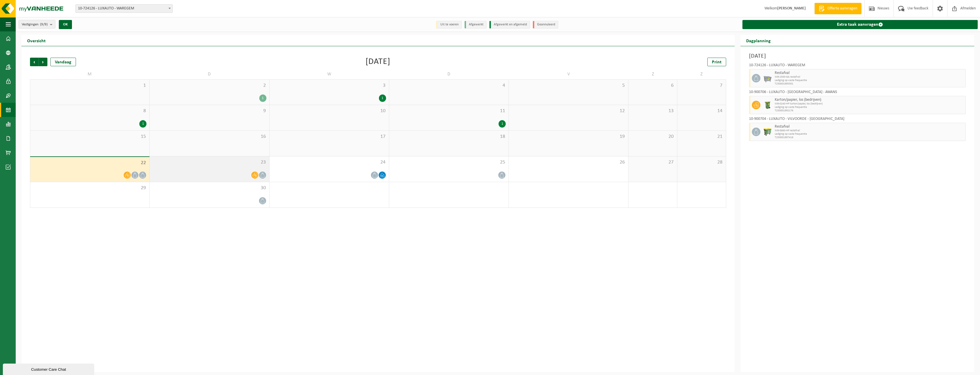  I want to click on span: 1, so click(90, 86).